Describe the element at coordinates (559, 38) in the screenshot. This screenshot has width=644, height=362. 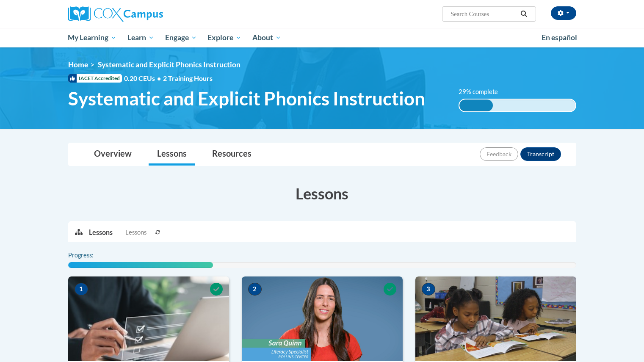
I see `a: En español` at that location.